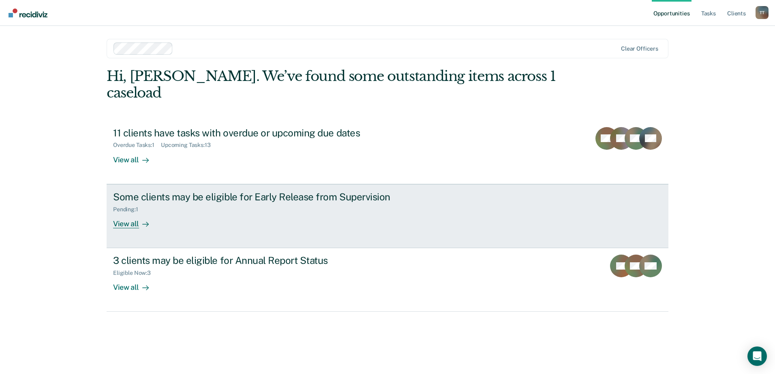  What do you see at coordinates (28, 13) in the screenshot?
I see `img: Recidiviz` at bounding box center [28, 13].